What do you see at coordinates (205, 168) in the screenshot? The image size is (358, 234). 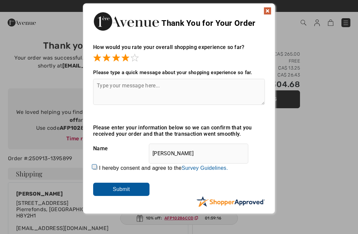 I see `a: Survey Guidelines.` at bounding box center [205, 168].